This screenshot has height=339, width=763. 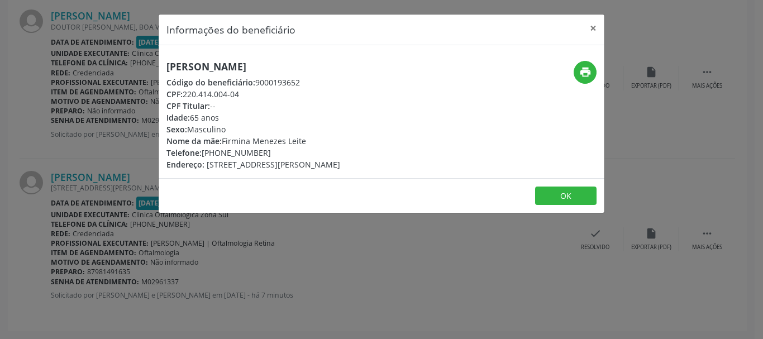 What do you see at coordinates (253, 82) in the screenshot?
I see `div: 9000193652` at bounding box center [253, 82].